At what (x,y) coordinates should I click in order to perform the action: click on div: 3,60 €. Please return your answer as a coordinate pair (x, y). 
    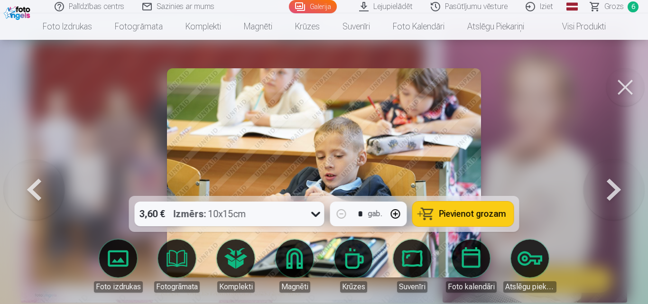
    Looking at the image, I should click on (152, 214).